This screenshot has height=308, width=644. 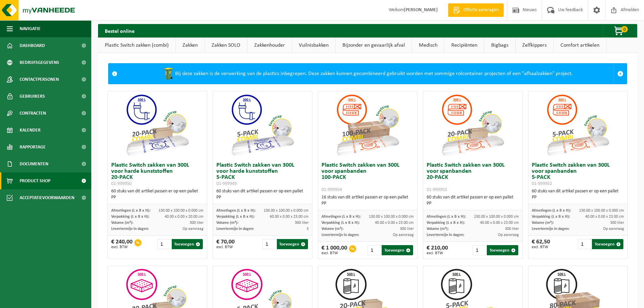 I want to click on img: 01-999953, so click(x=473, y=125).